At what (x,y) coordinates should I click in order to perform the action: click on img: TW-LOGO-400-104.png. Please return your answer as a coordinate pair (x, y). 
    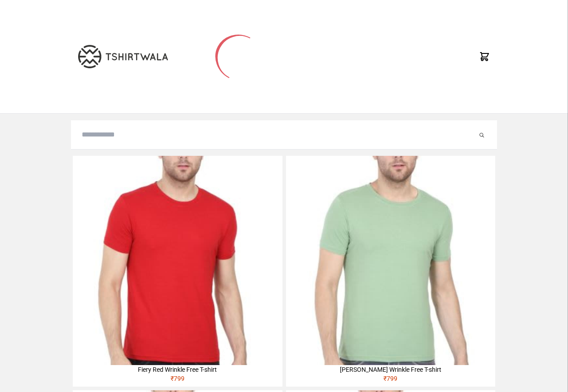
    Looking at the image, I should click on (123, 56).